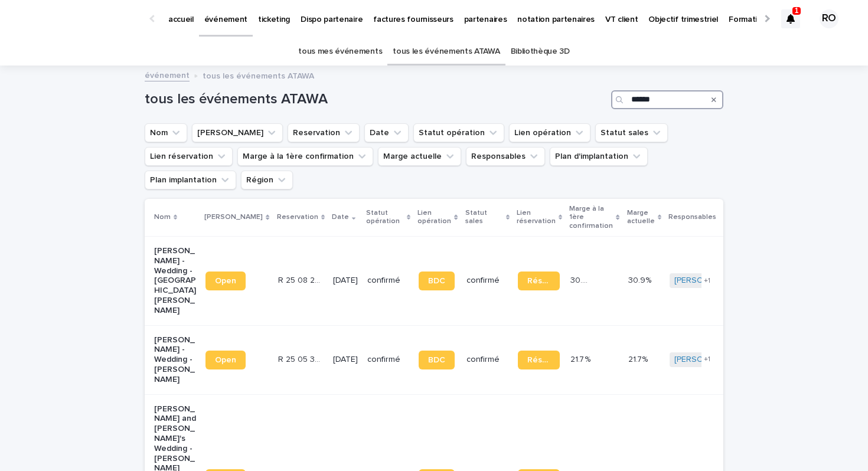 The height and width of the screenshot is (471, 868). What do you see at coordinates (550, 133) in the screenshot?
I see `button: Lien opération` at bounding box center [550, 133].